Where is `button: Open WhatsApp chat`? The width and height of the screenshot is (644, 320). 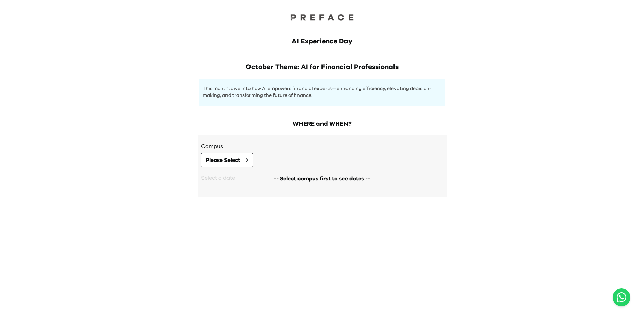 button: Open WhatsApp chat is located at coordinates (621, 297).